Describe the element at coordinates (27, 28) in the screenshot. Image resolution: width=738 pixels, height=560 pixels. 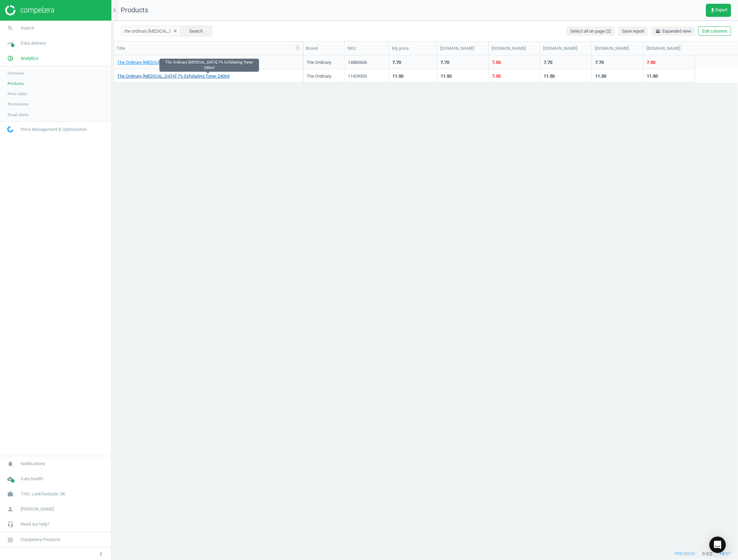
I see `span: Search` at that location.